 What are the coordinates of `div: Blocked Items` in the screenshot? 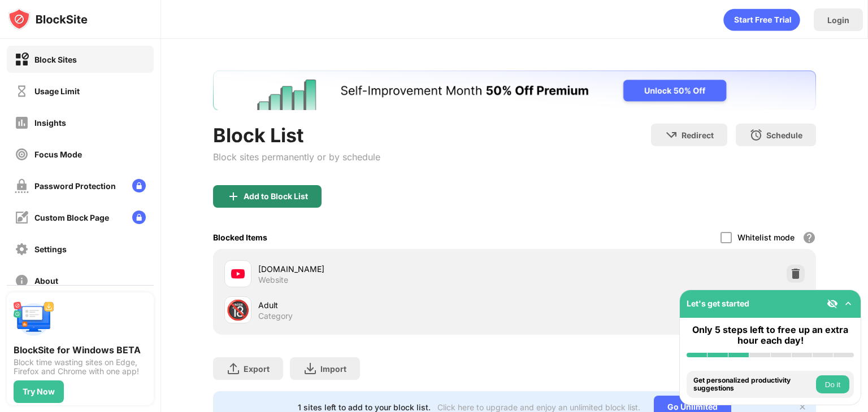 It's located at (240, 237).